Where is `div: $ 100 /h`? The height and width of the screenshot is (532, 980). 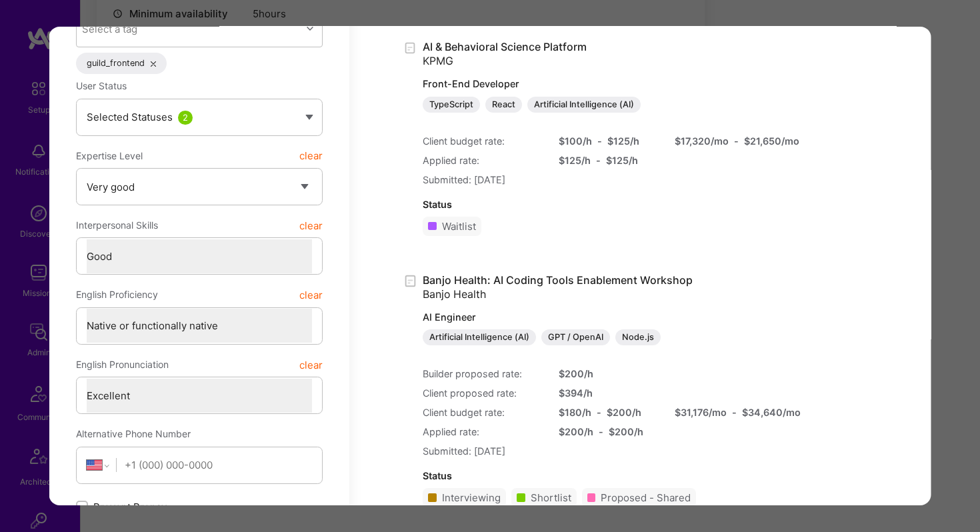 div: $ 100 /h is located at coordinates (575, 141).